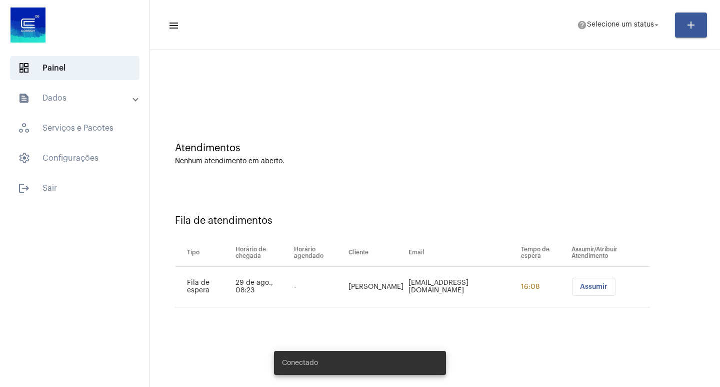  I want to click on mat-icon: add, so click(691, 25).